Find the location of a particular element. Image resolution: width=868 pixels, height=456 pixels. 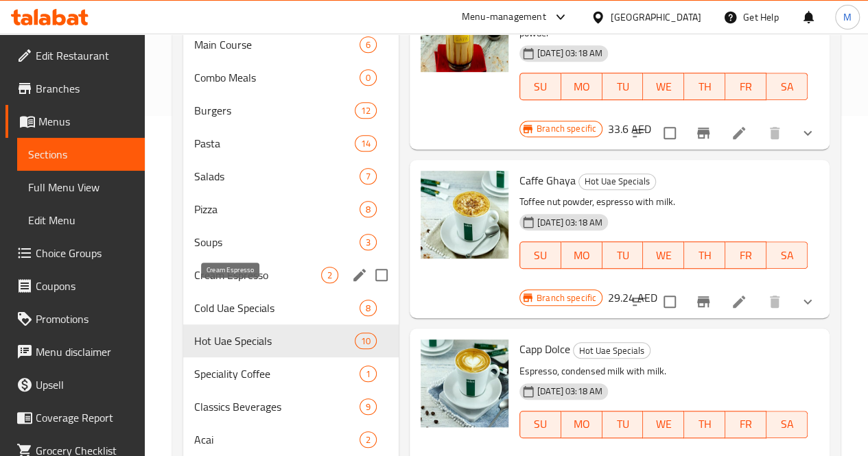

span: Coupons is located at coordinates (85, 285).